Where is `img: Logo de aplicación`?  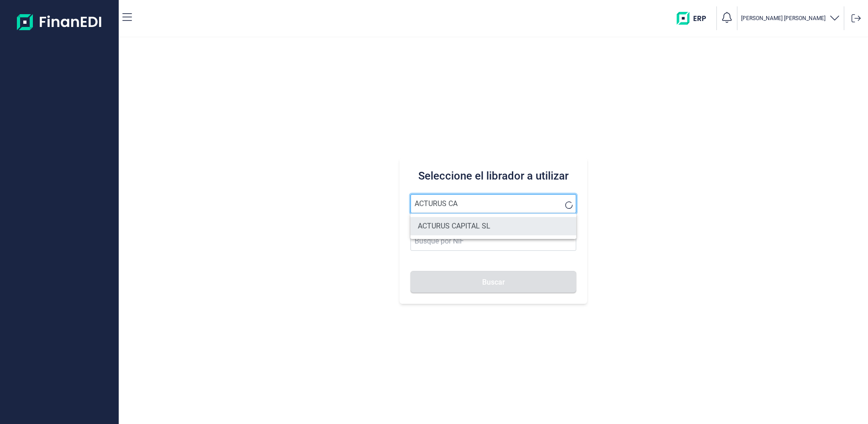
img: Logo de aplicación is located at coordinates (60, 22).